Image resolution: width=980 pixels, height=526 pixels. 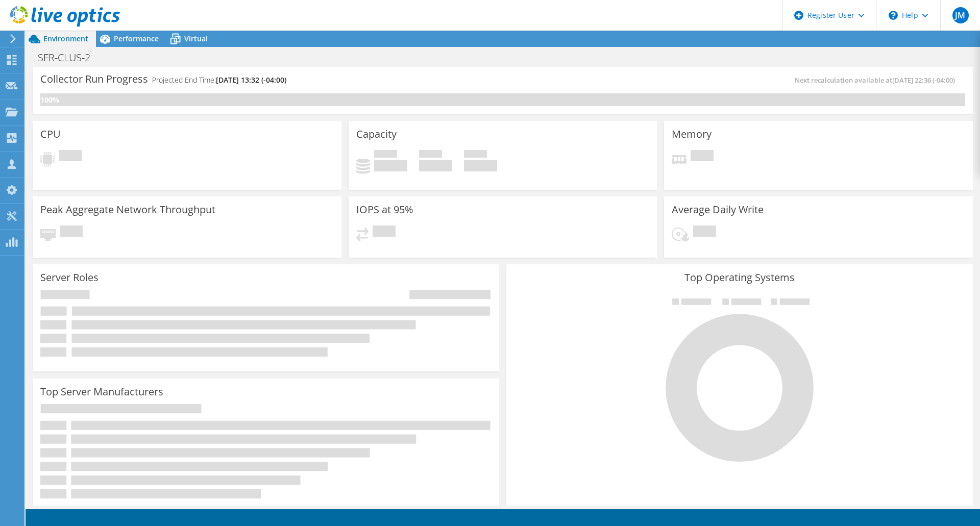 I want to click on h3: Capacity, so click(x=376, y=134).